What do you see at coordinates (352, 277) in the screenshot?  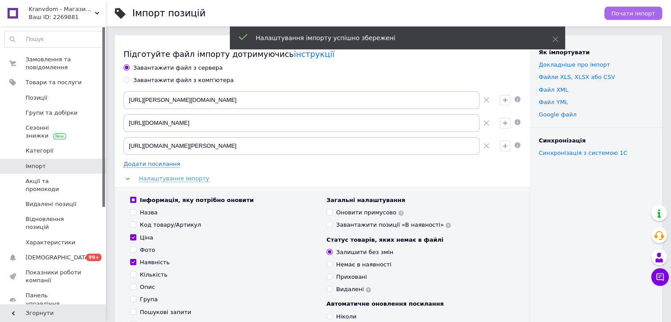 I see `div: Приховані` at bounding box center [352, 277].